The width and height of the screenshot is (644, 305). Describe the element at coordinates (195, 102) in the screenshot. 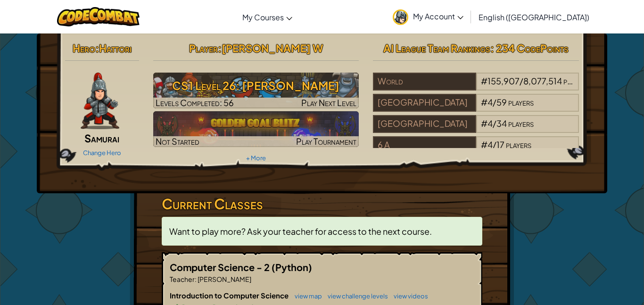

I see `span: Levels Completed: 56` at that location.